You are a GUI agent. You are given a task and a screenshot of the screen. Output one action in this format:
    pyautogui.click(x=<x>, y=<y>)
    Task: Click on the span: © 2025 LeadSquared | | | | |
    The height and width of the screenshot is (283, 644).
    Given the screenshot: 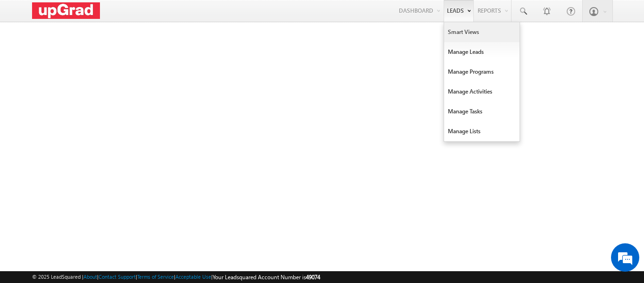 What is the action you would take?
    pyautogui.click(x=176, y=277)
    